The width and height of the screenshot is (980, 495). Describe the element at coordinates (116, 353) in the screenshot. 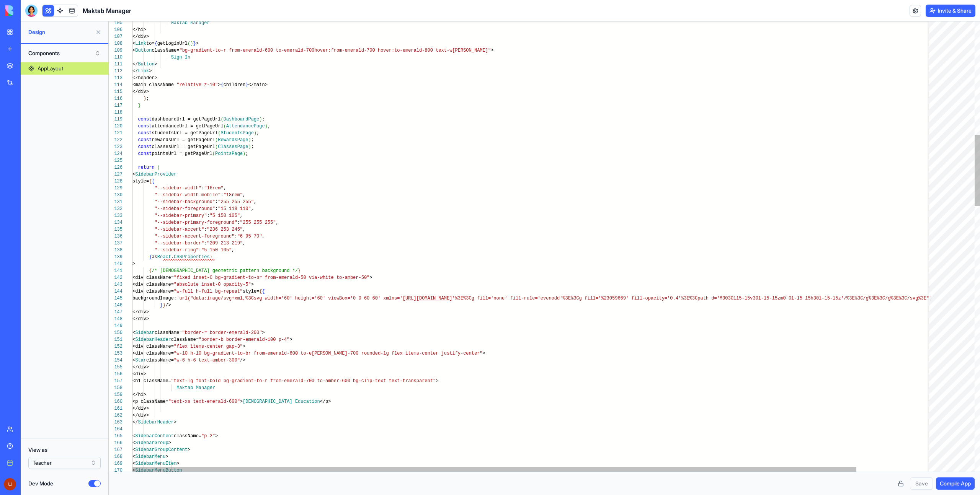

I see `div: 153` at that location.